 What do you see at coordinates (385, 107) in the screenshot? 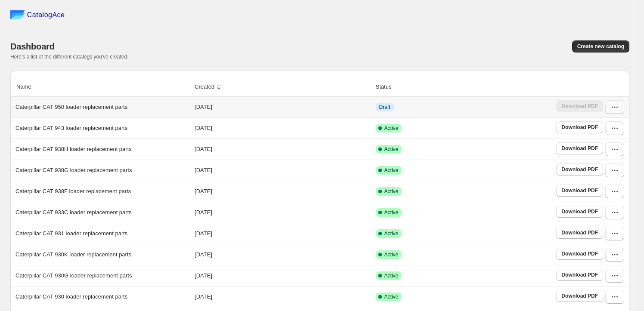
I see `span: Draft` at bounding box center [385, 107].